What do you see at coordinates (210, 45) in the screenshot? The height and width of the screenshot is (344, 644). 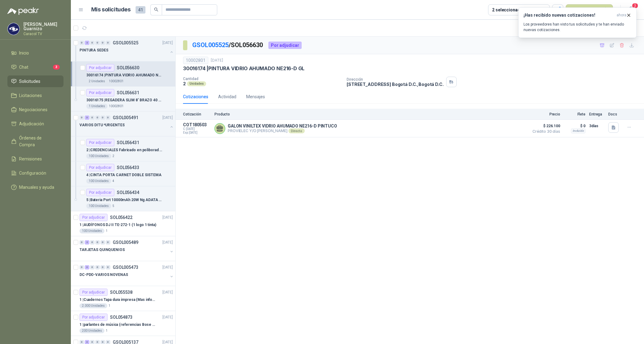 I see `a: GSOL005525` at bounding box center [210, 45].